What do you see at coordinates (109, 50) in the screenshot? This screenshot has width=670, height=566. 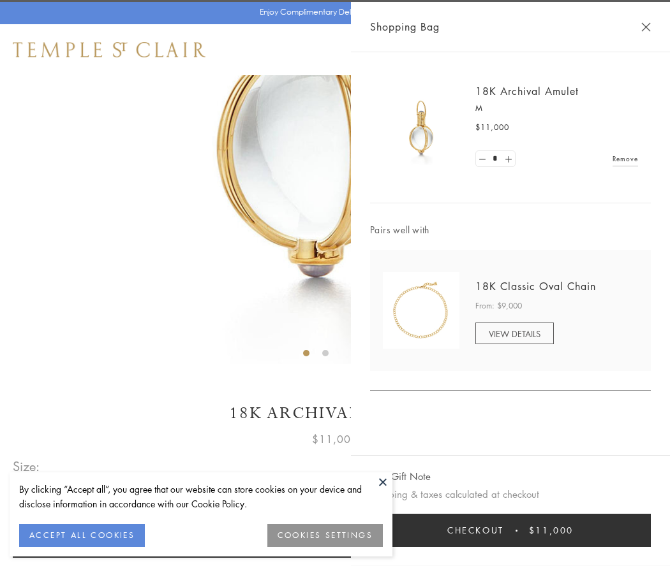 I see `img: Temple St. Clair` at bounding box center [109, 50].